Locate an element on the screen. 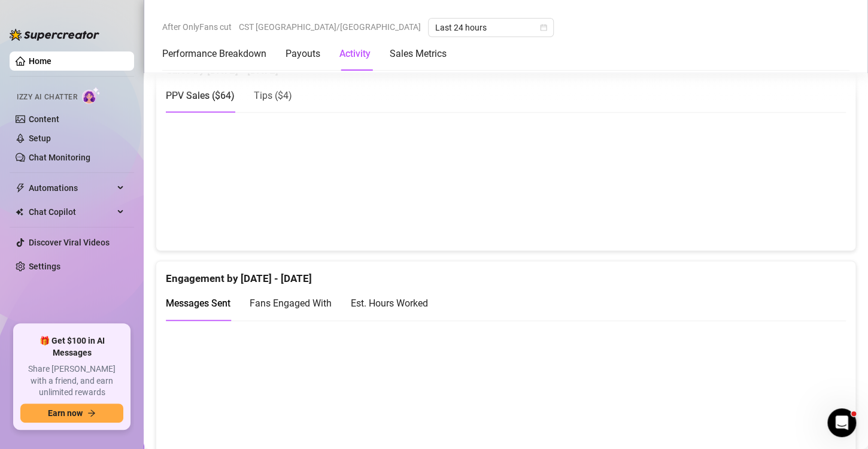 The image size is (868, 449). div: Est. Hours Worked is located at coordinates (389, 303).